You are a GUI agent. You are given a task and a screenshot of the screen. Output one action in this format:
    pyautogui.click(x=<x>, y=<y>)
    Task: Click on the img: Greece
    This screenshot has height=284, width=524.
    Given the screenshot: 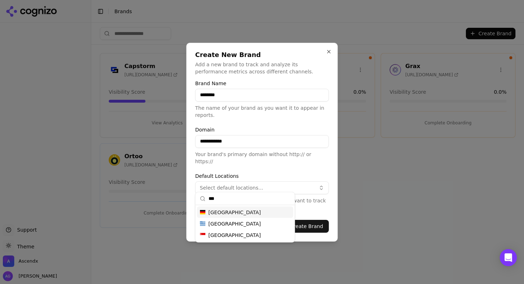 What is the action you would take?
    pyautogui.click(x=203, y=224)
    